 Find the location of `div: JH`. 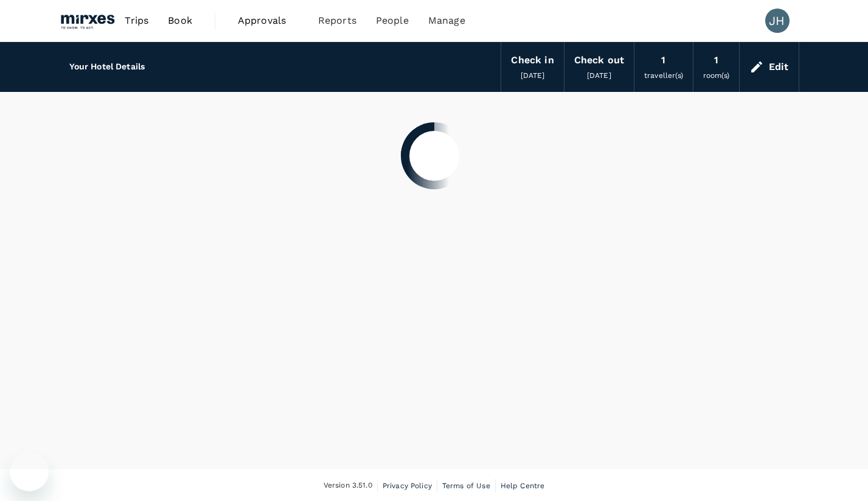

div: JH is located at coordinates (777, 21).